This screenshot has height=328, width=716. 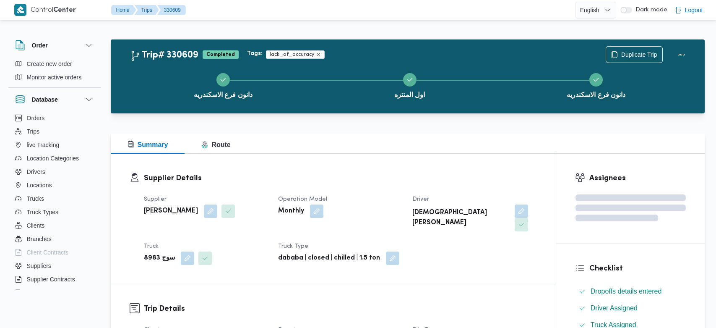 I want to click on span: Duplicate Trip, so click(x=640, y=55).